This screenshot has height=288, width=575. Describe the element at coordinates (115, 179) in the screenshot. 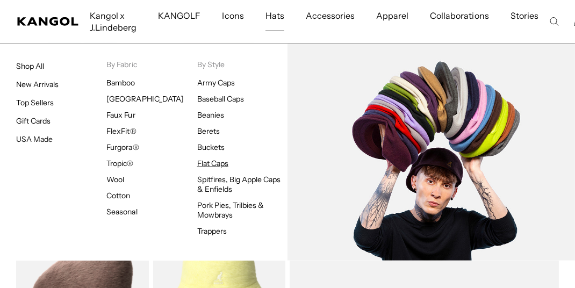

I see `a: Wool` at that location.